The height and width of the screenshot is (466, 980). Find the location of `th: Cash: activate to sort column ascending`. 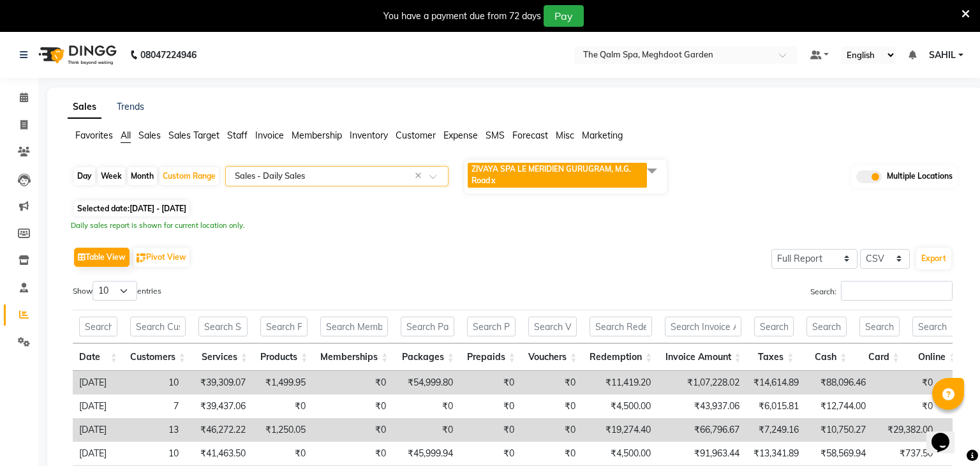

th: Cash: activate to sort column ascending is located at coordinates (826, 357).